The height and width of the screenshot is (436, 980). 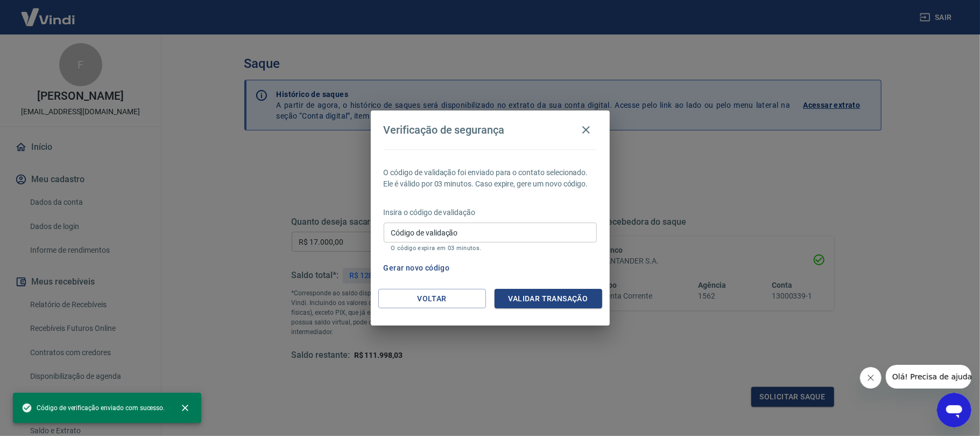 What do you see at coordinates (416, 268) in the screenshot?
I see `button: Gerar novo código` at bounding box center [416, 268].